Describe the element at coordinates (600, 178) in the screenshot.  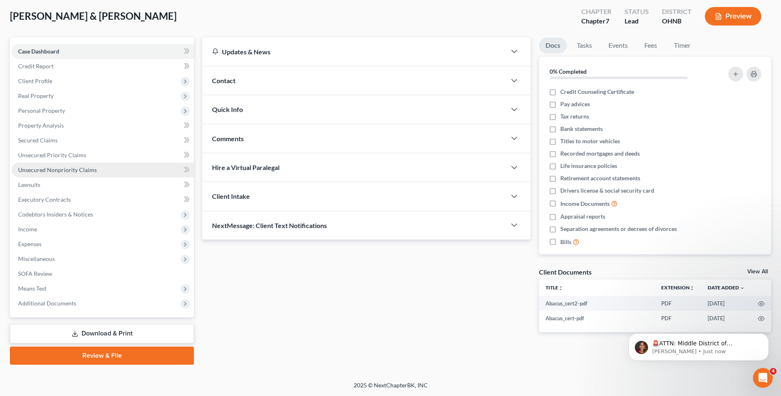
I see `span: Retirement account statements` at that location.